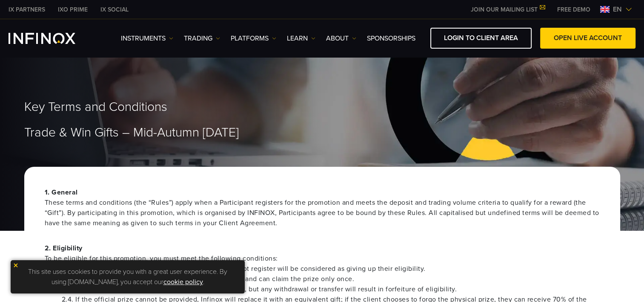 This screenshot has height=302, width=644. I want to click on a: SPONSORSHIPS, so click(391, 38).